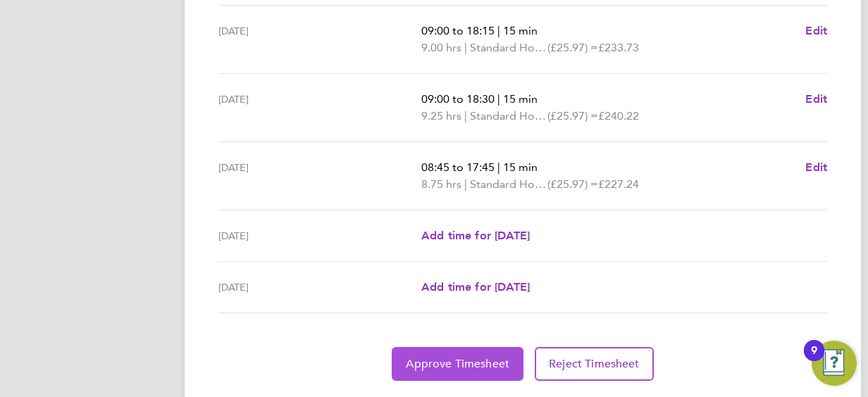 Image resolution: width=868 pixels, height=397 pixels. What do you see at coordinates (618, 115) in the screenshot?
I see `span: £240.22` at bounding box center [618, 115].